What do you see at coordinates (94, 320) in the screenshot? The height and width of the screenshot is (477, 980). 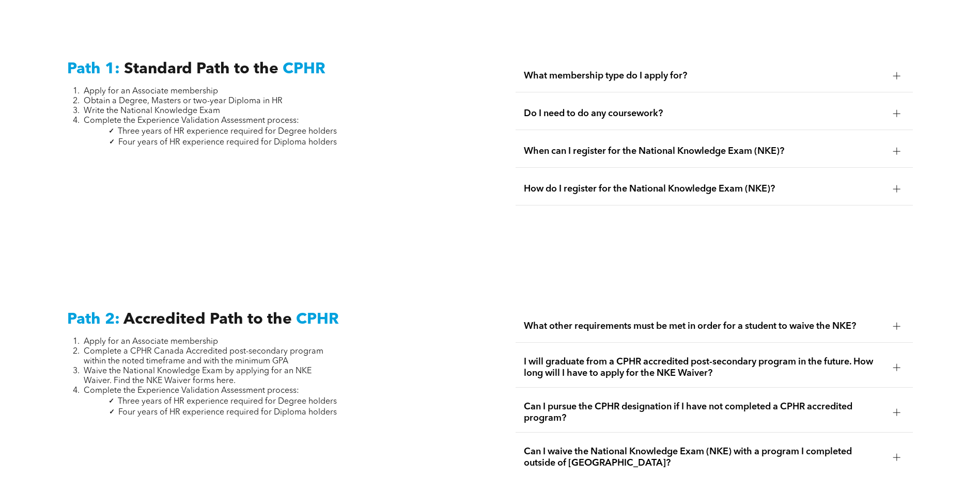 I see `span: Path 2:` at bounding box center [94, 320].